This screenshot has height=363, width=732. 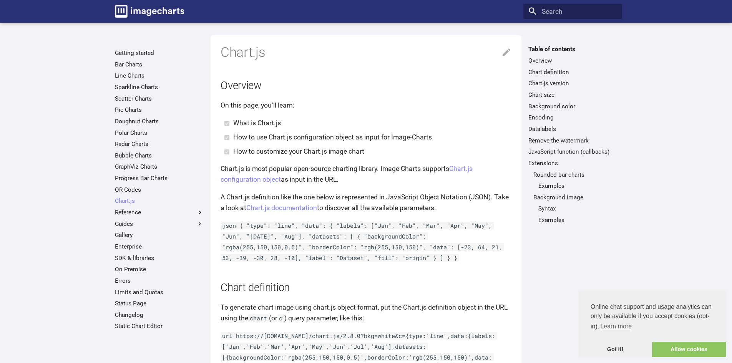 What do you see at coordinates (573, 152) in the screenshot?
I see `a: JavaScript function (callbacks)` at bounding box center [573, 152].